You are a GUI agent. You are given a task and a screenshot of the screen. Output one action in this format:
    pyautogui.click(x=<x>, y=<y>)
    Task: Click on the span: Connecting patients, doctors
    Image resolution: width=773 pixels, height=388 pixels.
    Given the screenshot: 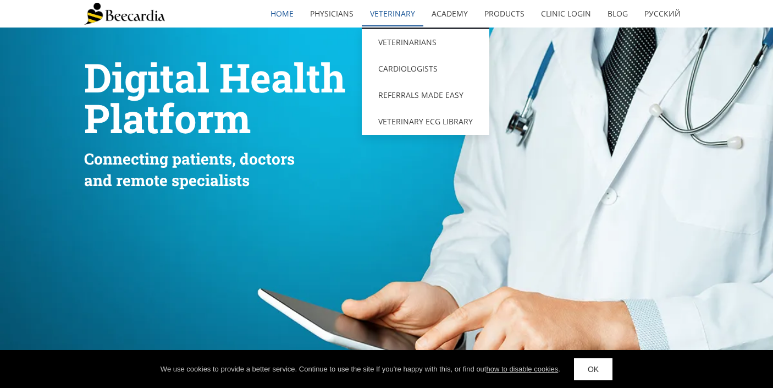 What is the action you would take?
    pyautogui.click(x=189, y=158)
    